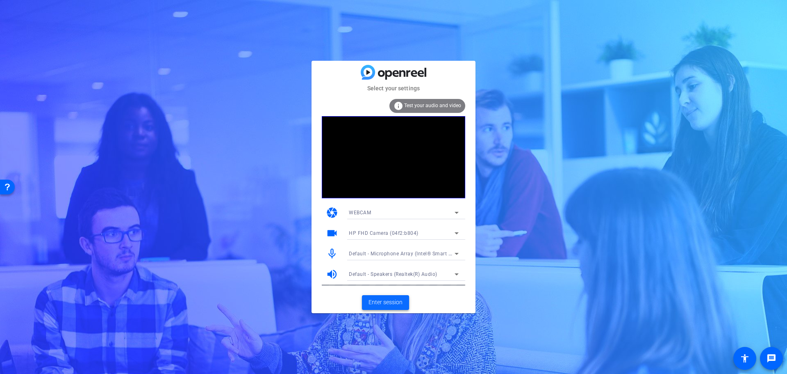 This screenshot has width=787, height=374. What do you see at coordinates (745, 358) in the screenshot?
I see `mat-icon: accessibility` at bounding box center [745, 358].